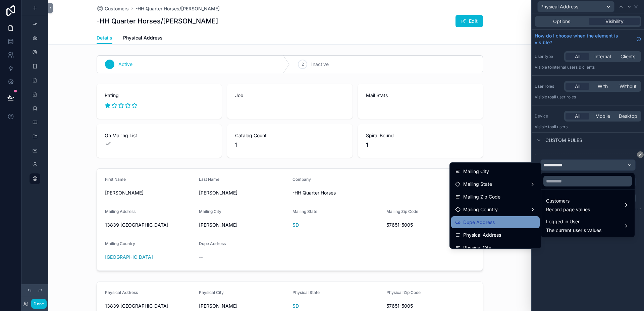  I want to click on span: Record page values, so click(568, 210).